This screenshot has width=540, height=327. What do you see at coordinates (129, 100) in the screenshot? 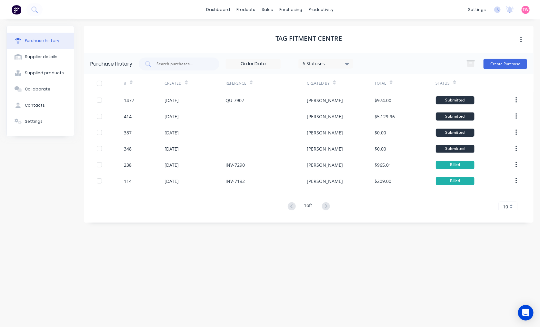
I see `div: 1477` at bounding box center [129, 100].